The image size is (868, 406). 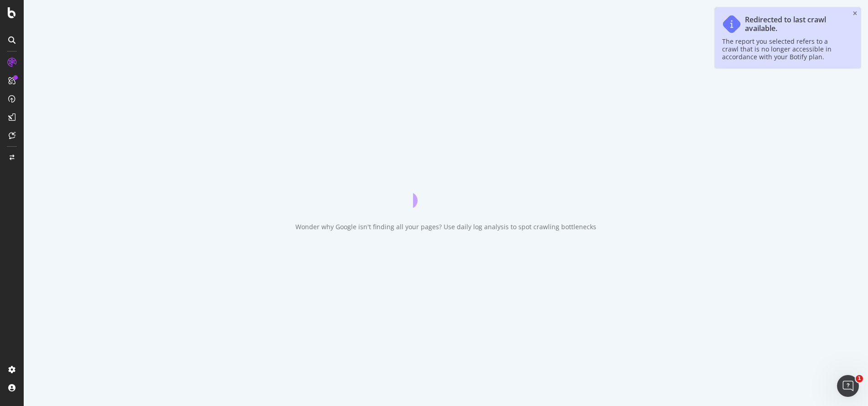 What do you see at coordinates (783, 49) in the screenshot?
I see `div: The report you selected refers to a crawl that is no longer accessible in accordance with your Bo...` at bounding box center [783, 49].